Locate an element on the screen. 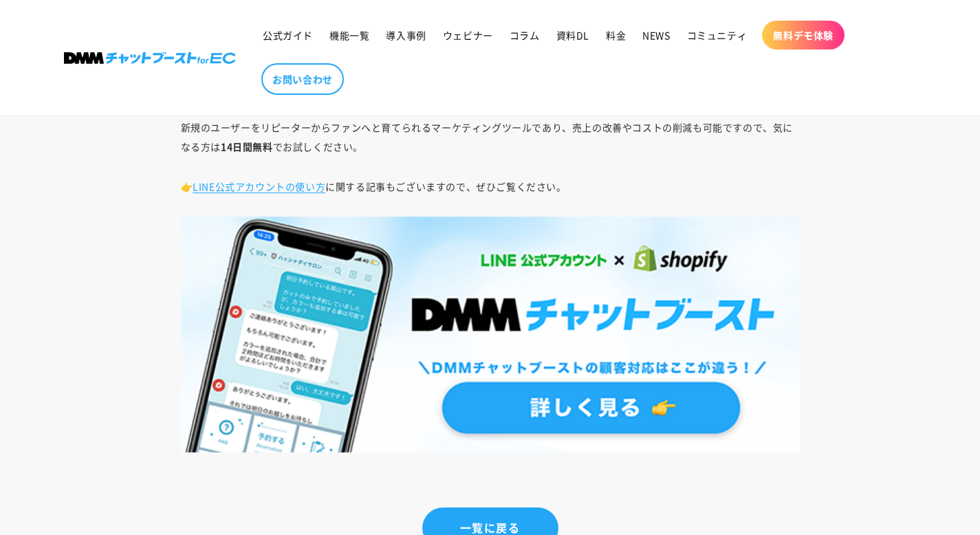 The image size is (980, 535). p: 👉 に関する記事もございますので、ぜひご覧ください。 is located at coordinates (490, 187).